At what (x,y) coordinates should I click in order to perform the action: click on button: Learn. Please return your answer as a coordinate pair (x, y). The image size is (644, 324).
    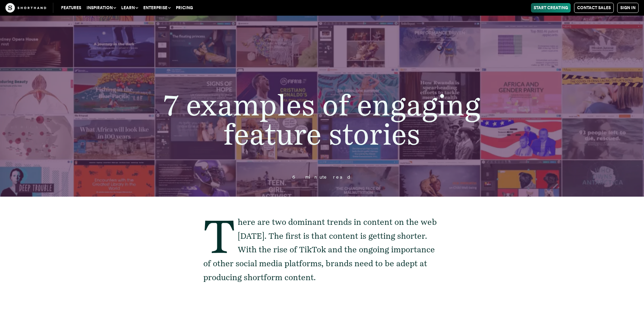
    Looking at the image, I should click on (129, 8).